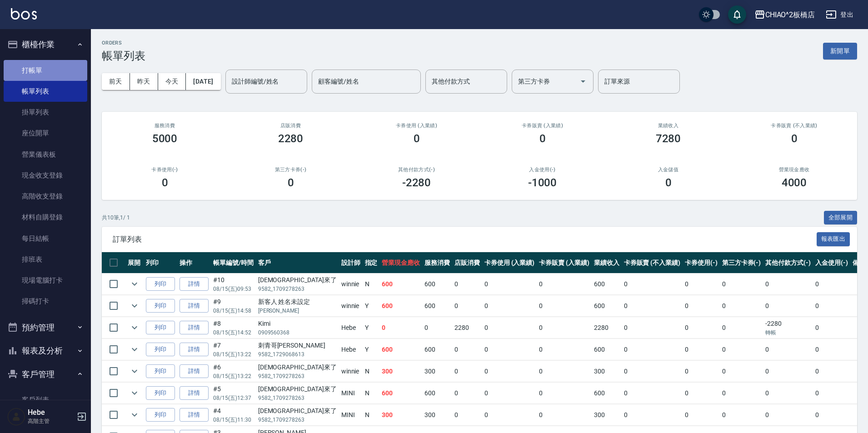  Describe the element at coordinates (46, 133) in the screenshot. I see `a: 座位開單` at that location.